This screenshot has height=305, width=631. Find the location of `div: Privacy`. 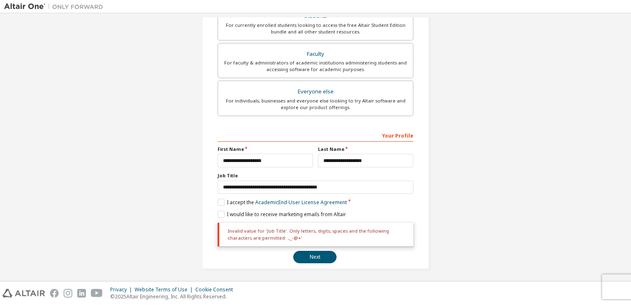

div: Privacy is located at coordinates (122, 289).